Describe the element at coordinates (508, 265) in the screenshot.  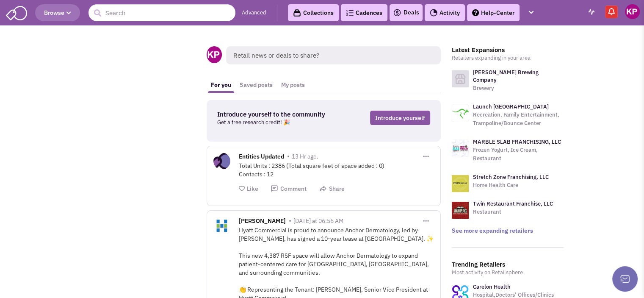
I see `h3: Trending Retailers` at that location.